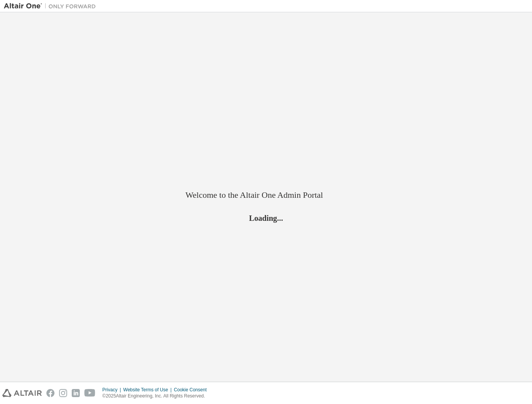 Image resolution: width=532 pixels, height=404 pixels. I want to click on h2: Welcome to the Altair One Admin Portal, so click(266, 195).